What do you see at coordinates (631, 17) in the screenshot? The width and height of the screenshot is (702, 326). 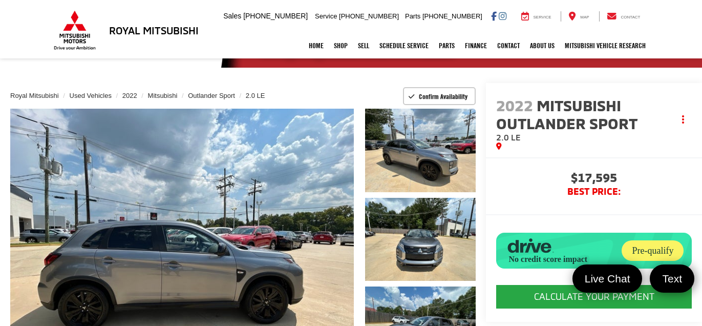 I see `span: Contact` at bounding box center [631, 17].